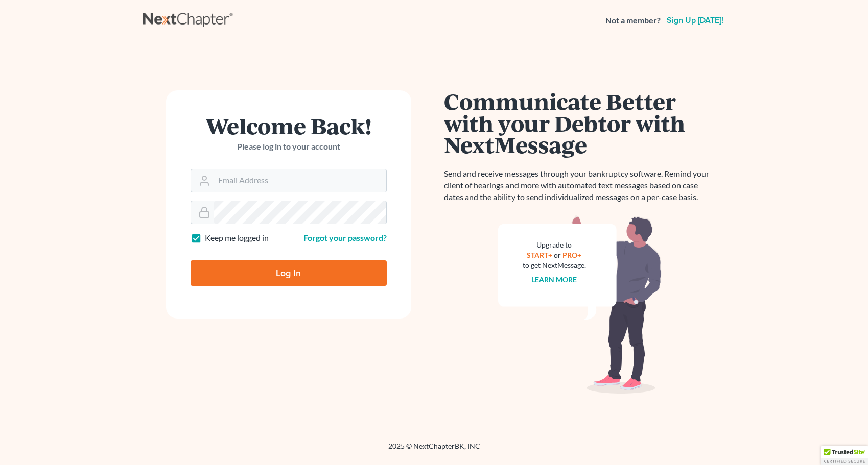 Image resolution: width=868 pixels, height=465 pixels. I want to click on img: nextmessage_bg-59042aed3d76b12b5cd301f8e5b87938c9018125f34e5fa2b7a6b67550977c72.svg, so click(579, 305).